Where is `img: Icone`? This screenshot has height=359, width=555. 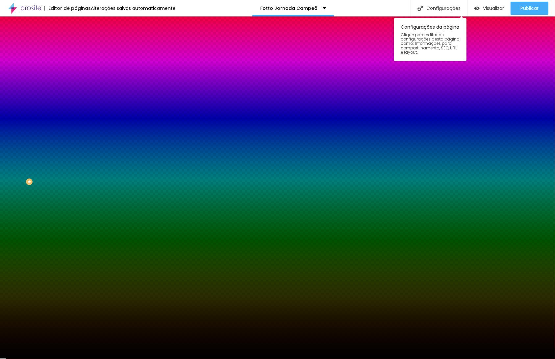 img: Icone is located at coordinates (420, 8).